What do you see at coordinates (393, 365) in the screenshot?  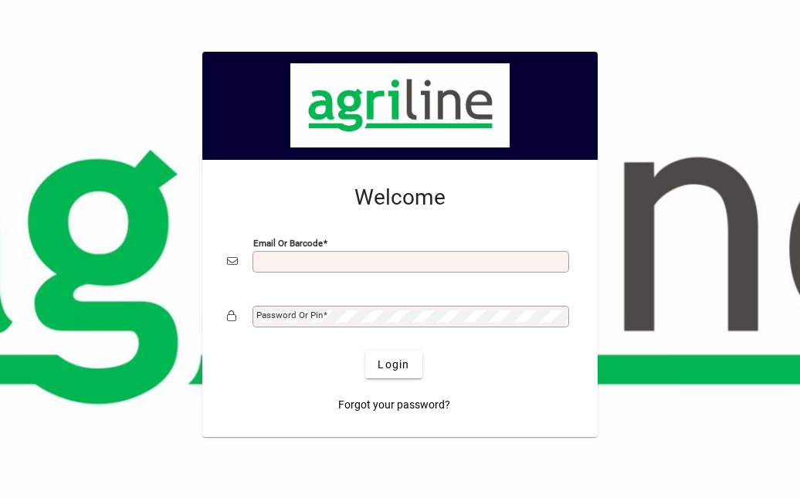 I see `span: Login` at bounding box center [393, 365].